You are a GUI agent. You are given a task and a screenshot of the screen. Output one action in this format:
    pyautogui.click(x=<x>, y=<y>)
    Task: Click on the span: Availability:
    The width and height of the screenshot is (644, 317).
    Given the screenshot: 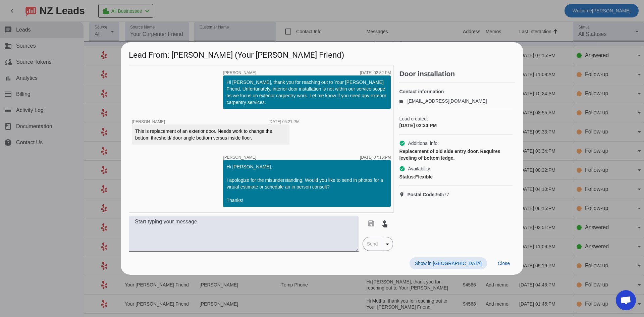 What is the action you would take?
    pyautogui.click(x=420, y=169)
    